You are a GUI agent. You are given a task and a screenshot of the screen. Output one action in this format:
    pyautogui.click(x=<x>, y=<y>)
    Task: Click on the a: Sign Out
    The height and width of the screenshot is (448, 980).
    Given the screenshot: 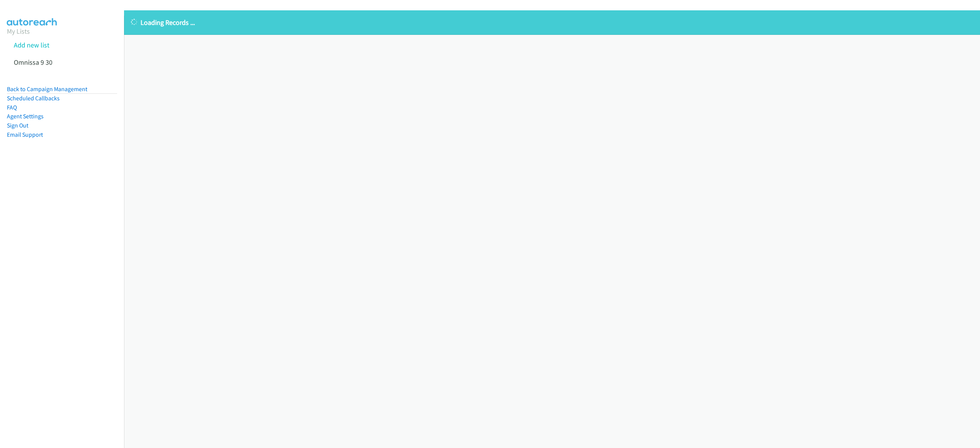 What is the action you would take?
    pyautogui.click(x=17, y=125)
    